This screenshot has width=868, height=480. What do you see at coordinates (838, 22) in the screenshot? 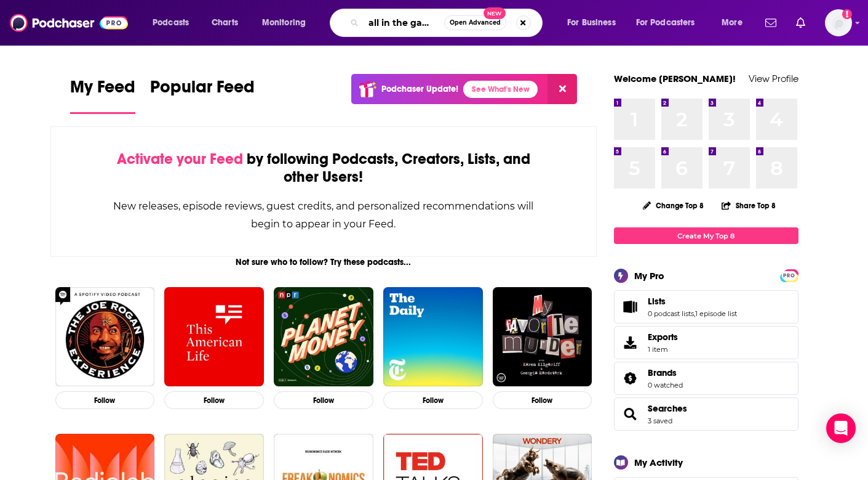
I see `button: Show profile menu` at bounding box center [838, 22].